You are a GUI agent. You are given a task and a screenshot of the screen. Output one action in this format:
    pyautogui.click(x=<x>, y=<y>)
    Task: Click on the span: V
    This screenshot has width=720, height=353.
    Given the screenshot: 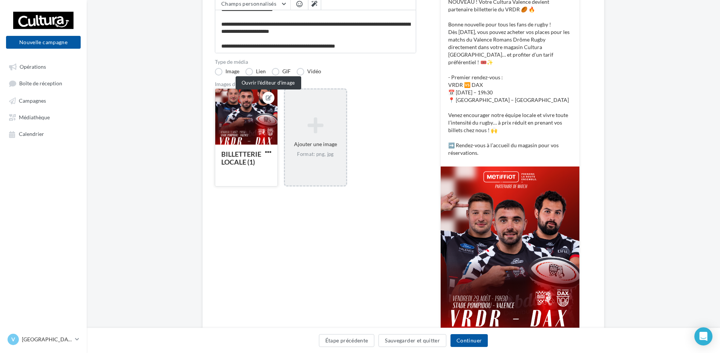 What is the action you would take?
    pyautogui.click(x=13, y=339)
    